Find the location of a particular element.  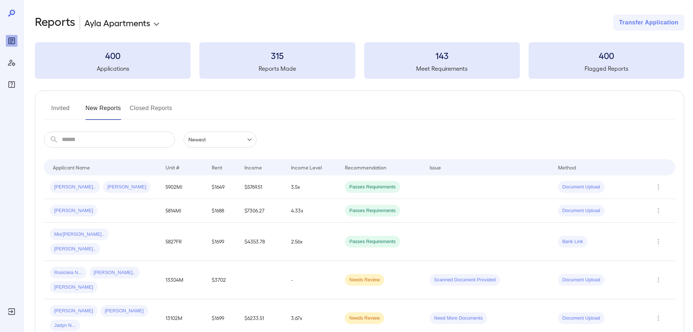

h5: Reports Made is located at coordinates (277, 68).